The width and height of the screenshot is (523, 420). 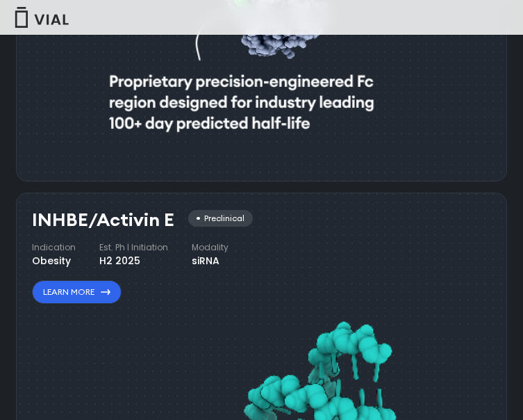 I want to click on h4: Est. Ph I Initiation, so click(x=133, y=248).